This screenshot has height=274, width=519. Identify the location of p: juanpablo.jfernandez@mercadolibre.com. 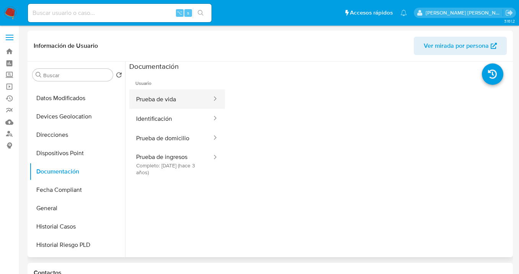
(465, 13).